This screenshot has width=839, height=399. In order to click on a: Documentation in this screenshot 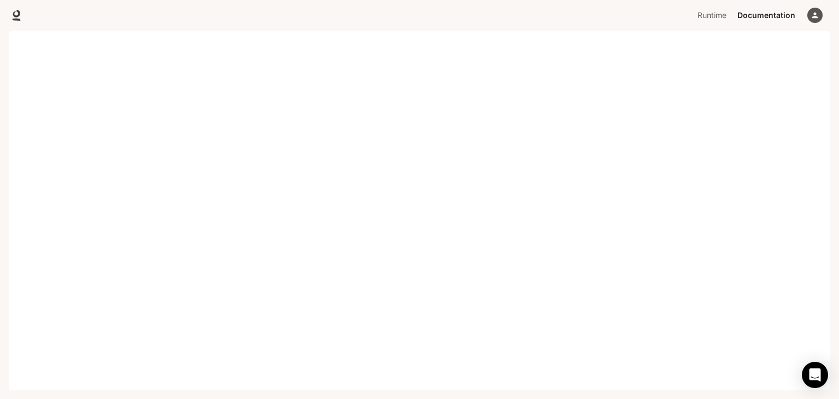, I will do `click(767, 15)`.